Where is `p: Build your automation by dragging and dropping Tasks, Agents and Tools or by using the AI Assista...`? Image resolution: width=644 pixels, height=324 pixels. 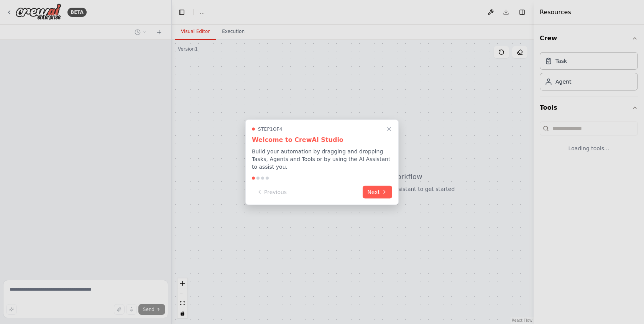
p: Build your automation by dragging and dropping Tasks, Agents and Tools or by using the AI Assista... is located at coordinates (322, 159).